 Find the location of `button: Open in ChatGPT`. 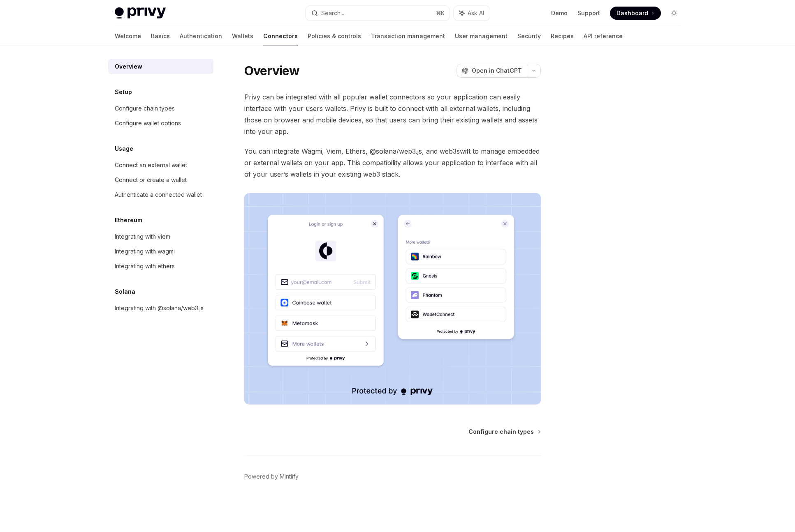

button: Open in ChatGPT is located at coordinates (491, 71).